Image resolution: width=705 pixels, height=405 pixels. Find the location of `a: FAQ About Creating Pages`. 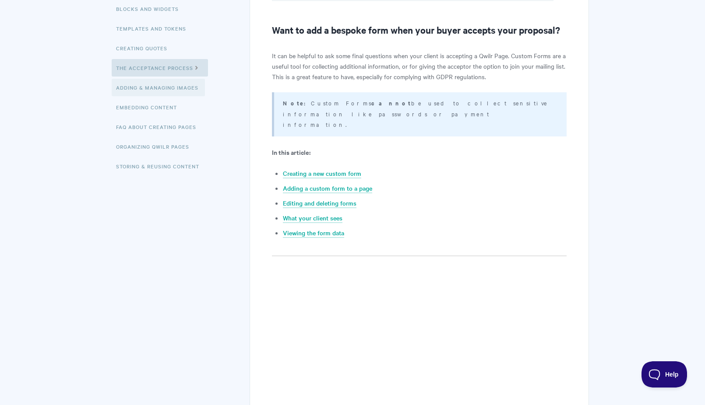

a: FAQ About Creating Pages is located at coordinates (159, 127).